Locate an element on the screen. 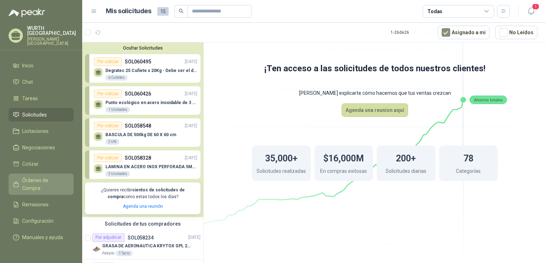  p: Patojito is located at coordinates (108, 254).